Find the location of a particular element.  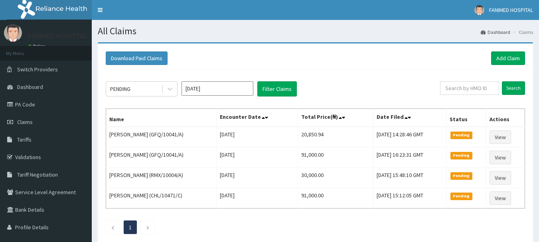

span: Tariff Negotiation is located at coordinates (38, 175).